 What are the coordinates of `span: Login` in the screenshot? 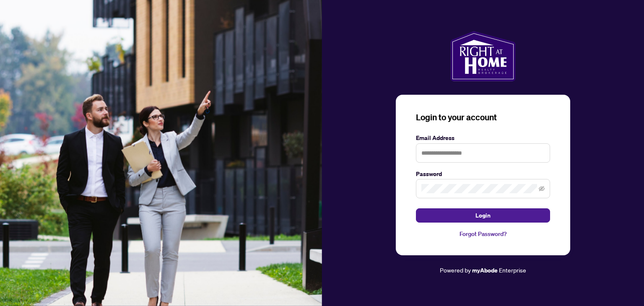 It's located at (483, 216).